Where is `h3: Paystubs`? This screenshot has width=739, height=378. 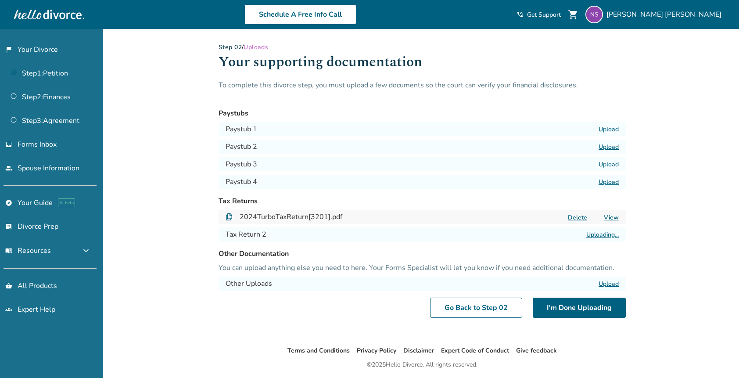
h3: Paystubs is located at coordinates (422, 113).